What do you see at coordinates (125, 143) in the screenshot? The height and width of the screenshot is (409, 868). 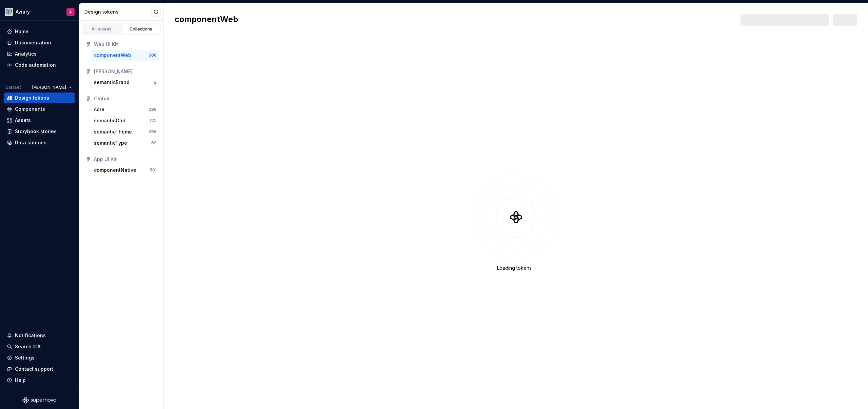 I see `a: semanticType69` at bounding box center [125, 143].